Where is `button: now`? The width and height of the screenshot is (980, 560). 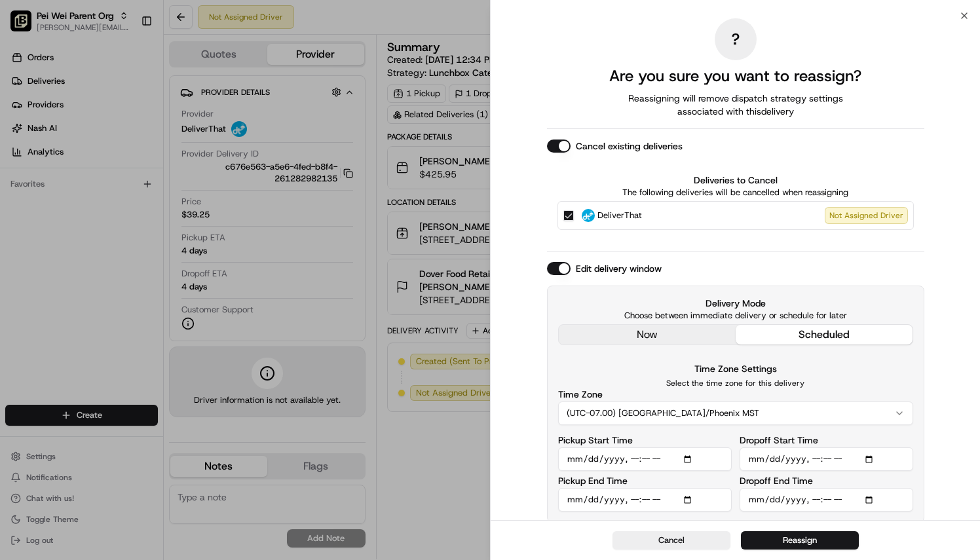 button: now is located at coordinates (647, 335).